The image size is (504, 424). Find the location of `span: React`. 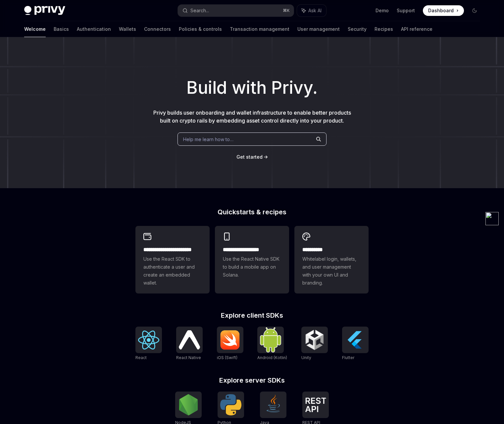

span: React is located at coordinates (141, 357).